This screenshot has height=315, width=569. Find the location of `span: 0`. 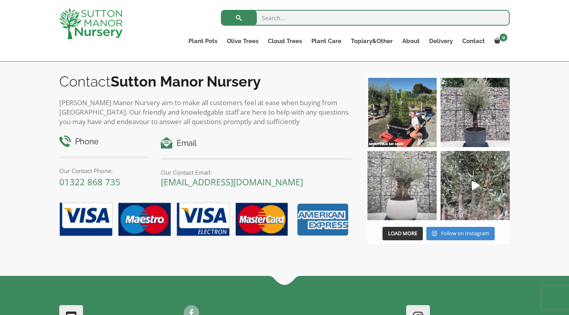

span: 0 is located at coordinates (503, 38).